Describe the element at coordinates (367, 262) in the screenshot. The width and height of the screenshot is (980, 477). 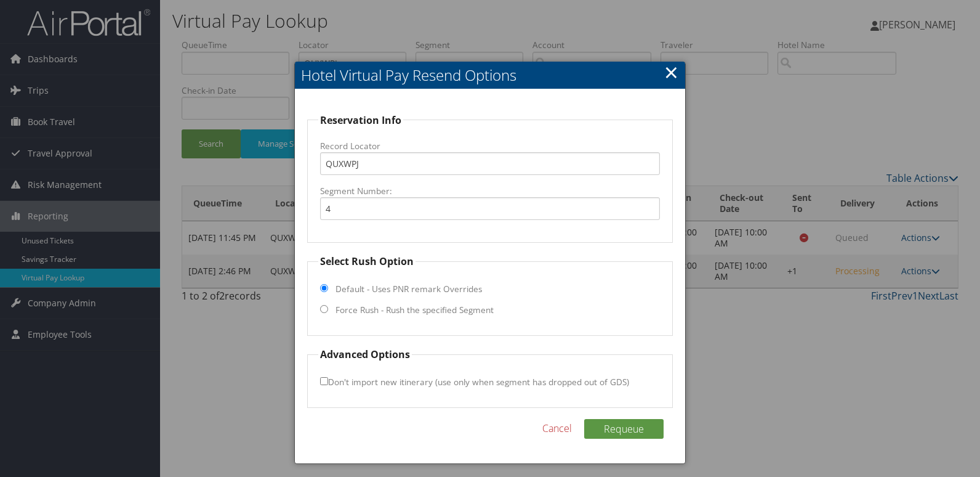
I see `legend: Select Rush Option` at that location.